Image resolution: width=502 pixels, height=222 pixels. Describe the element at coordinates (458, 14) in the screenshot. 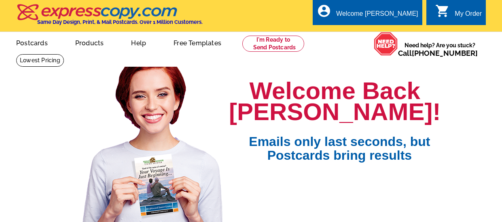

I see `a: shopping_cart My Order` at that location.